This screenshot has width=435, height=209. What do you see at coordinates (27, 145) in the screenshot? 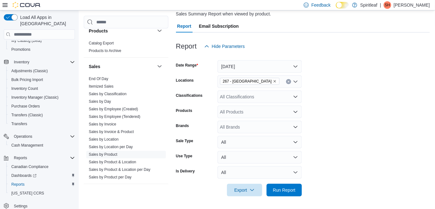
I see `a: Cash Management` at bounding box center [27, 145].